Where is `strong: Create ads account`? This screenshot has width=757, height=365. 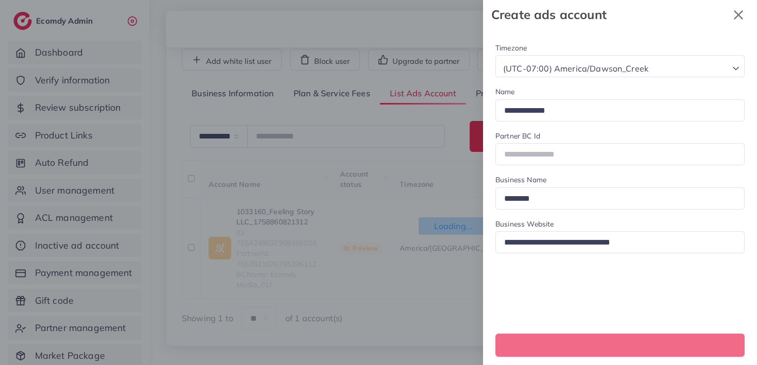 strong: Create ads account is located at coordinates (609, 14).